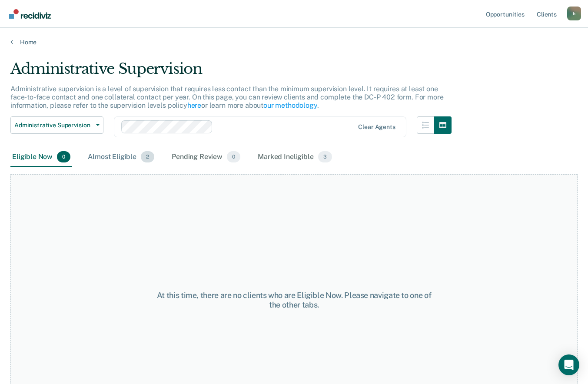  Describe the element at coordinates (569, 365) in the screenshot. I see `div: Open Intercom Messenger` at that location.